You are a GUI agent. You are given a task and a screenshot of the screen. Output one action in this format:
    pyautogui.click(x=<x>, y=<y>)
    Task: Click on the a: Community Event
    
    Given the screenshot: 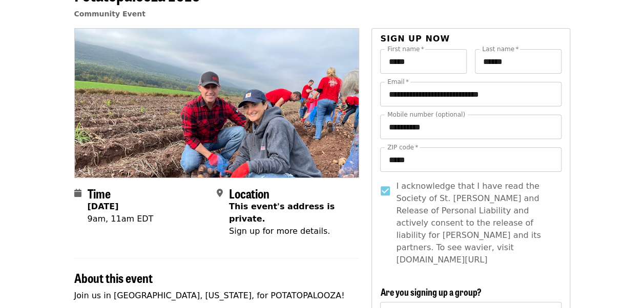 What is the action you would take?
    pyautogui.click(x=110, y=14)
    